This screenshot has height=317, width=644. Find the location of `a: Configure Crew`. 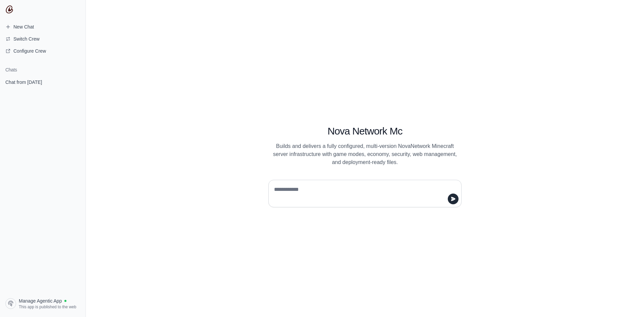

a: Configure Crew is located at coordinates (42, 51).